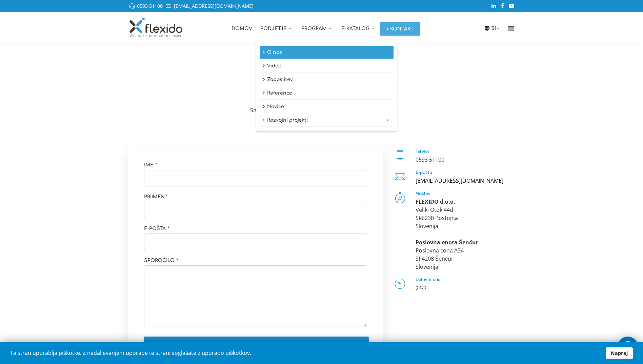 This screenshot has height=364, width=643. What do you see at coordinates (465, 234) in the screenshot?
I see `div: Veliki Otok 44d SI-6230 Postojna Slovenija Poslovna cona A34 SI-4208 Šenčur Slovenija` at bounding box center [465, 234].